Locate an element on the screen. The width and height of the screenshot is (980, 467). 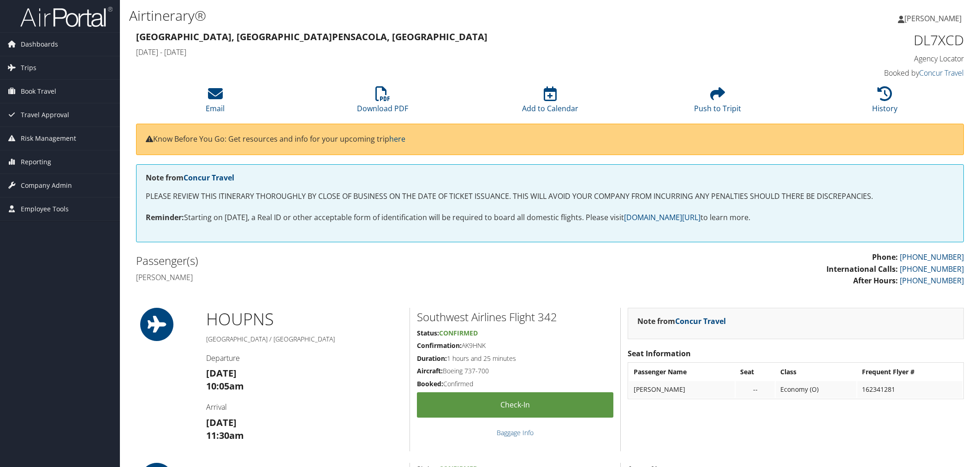
h4: Agency Locator is located at coordinates (866, 59).